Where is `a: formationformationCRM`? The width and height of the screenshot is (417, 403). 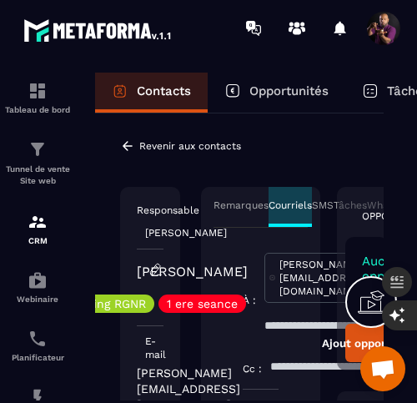
a: formationformationCRM is located at coordinates (38, 229).